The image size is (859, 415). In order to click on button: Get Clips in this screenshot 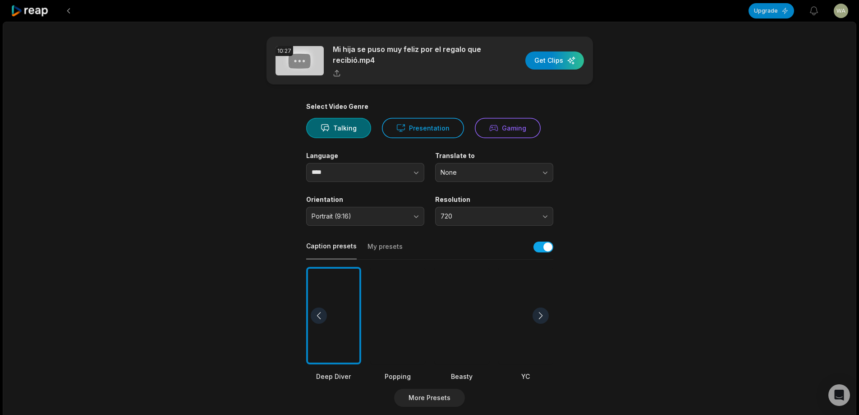, I will do `click(555, 60)`.